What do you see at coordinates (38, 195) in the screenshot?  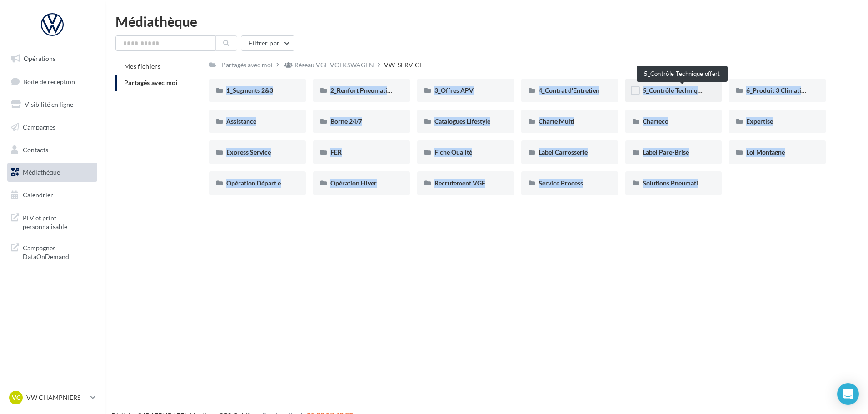 I see `span: Calendrier` at bounding box center [38, 195].